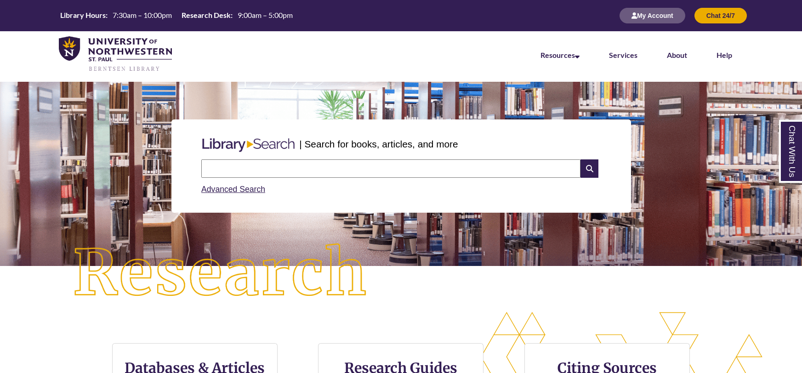  What do you see at coordinates (623, 55) in the screenshot?
I see `a: Services` at bounding box center [623, 55].